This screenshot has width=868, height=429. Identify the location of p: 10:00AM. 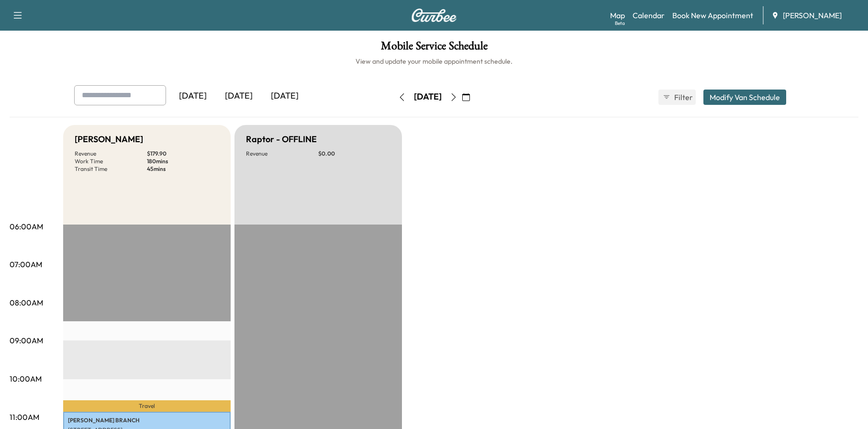
(25, 378).